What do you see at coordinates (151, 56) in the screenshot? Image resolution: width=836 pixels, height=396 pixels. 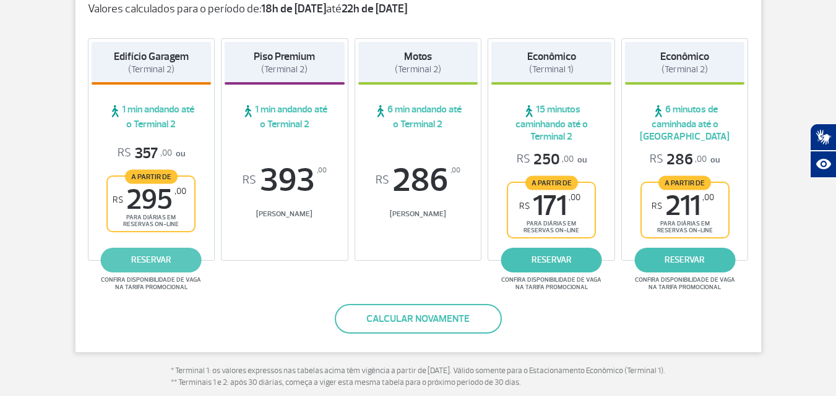 I see `strong: Edifício Garagem` at bounding box center [151, 56].